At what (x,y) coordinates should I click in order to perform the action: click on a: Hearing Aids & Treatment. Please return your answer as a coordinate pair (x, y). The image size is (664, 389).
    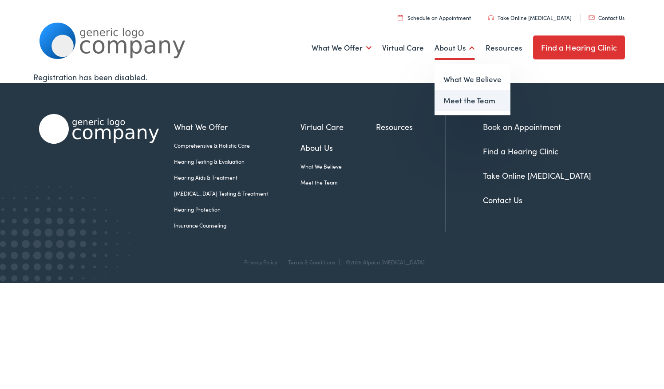
    Looking at the image, I should click on (237, 178).